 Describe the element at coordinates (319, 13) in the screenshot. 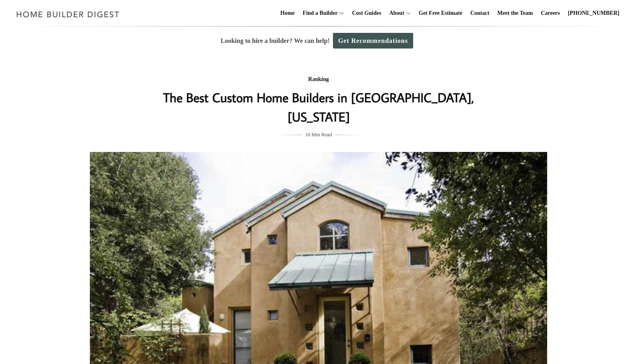

I see `a: Find a Builder` at that location.